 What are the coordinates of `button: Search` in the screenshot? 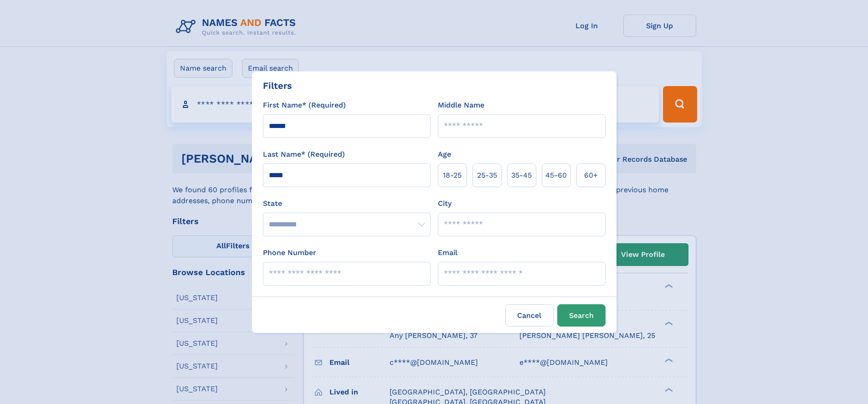 It's located at (582, 315).